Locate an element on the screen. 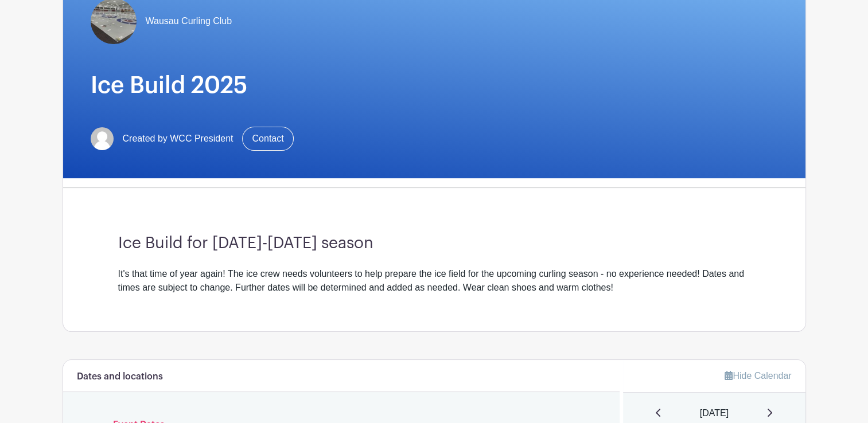  img: default-ce2991bfa6775e67f084385cd625a349d9dcbb7a52a09fb2fda1e96e2d18dcdb.png is located at coordinates (102, 139).